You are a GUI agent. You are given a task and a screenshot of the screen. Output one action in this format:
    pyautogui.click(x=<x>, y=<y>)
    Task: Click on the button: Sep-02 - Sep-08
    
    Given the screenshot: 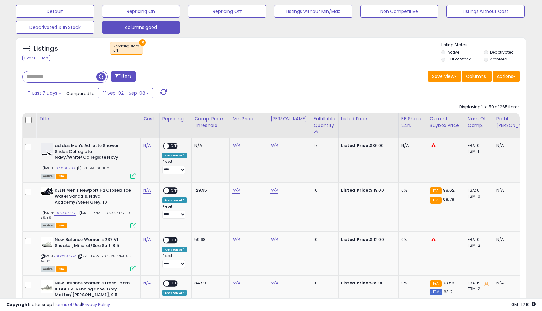 What is the action you would take?
    pyautogui.click(x=125, y=93)
    